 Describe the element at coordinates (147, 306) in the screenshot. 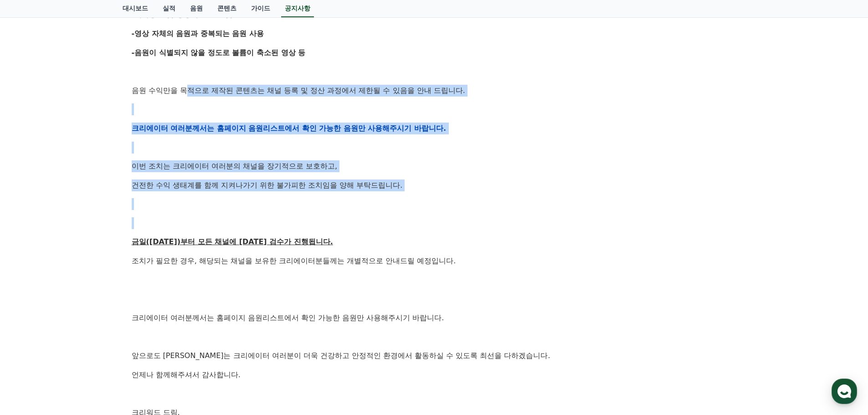

I see `span: 설정` at that location.